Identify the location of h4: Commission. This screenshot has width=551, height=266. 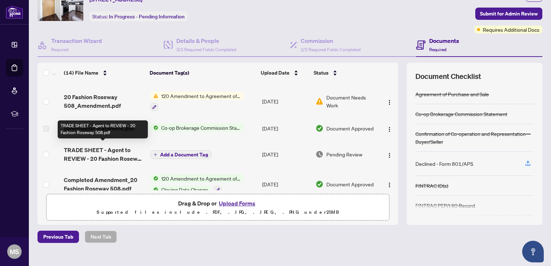
(331, 41).